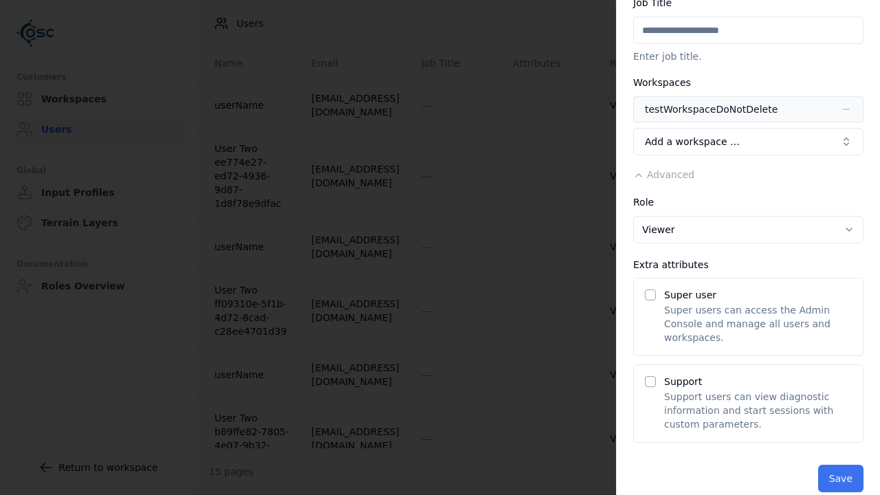 The image size is (880, 495). What do you see at coordinates (757, 410) in the screenshot?
I see `p: Support users can view diagnostic information and start sessions with custom parameters.` at bounding box center [757, 410].